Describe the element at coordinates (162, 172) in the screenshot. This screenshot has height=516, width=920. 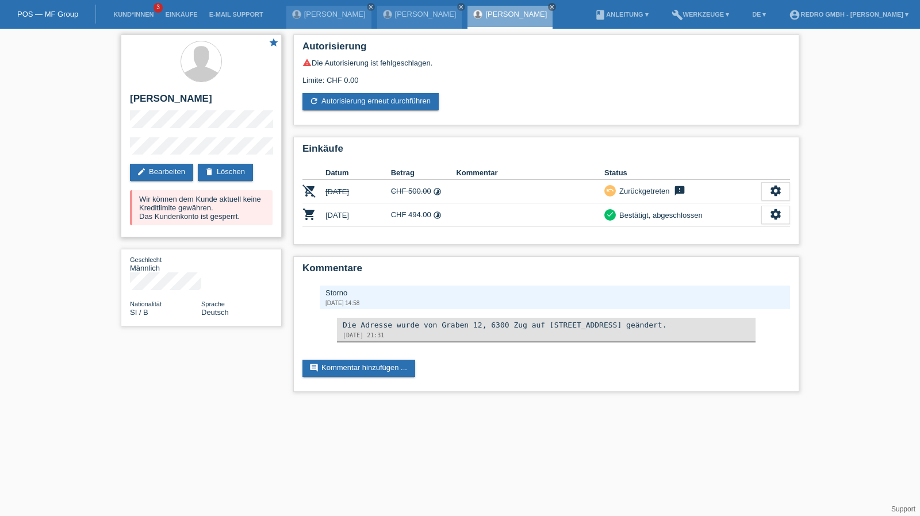
I see `a: editBearbeiten` at that location.